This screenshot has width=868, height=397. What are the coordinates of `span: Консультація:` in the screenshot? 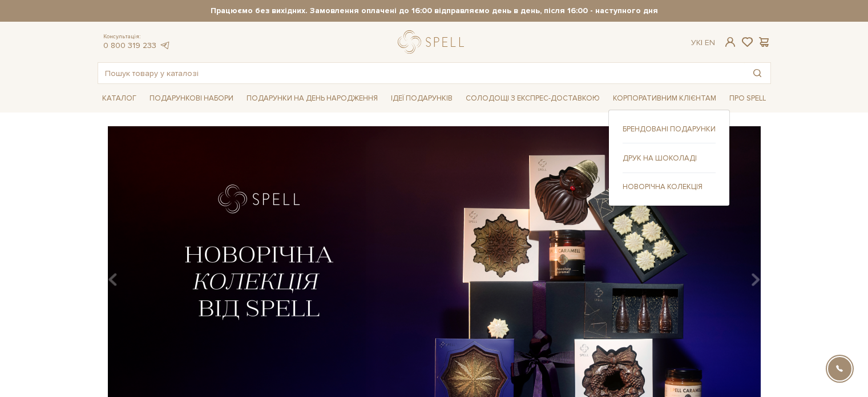 It's located at (137, 36).